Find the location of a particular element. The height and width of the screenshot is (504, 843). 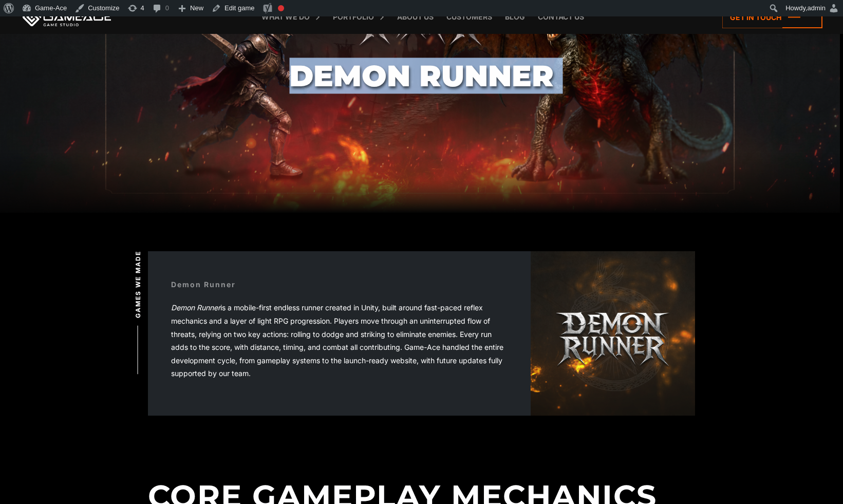

p: is a mobile-first endless runner created in Unity, built around fast-paced reflex mechanics and a... is located at coordinates (339, 341).